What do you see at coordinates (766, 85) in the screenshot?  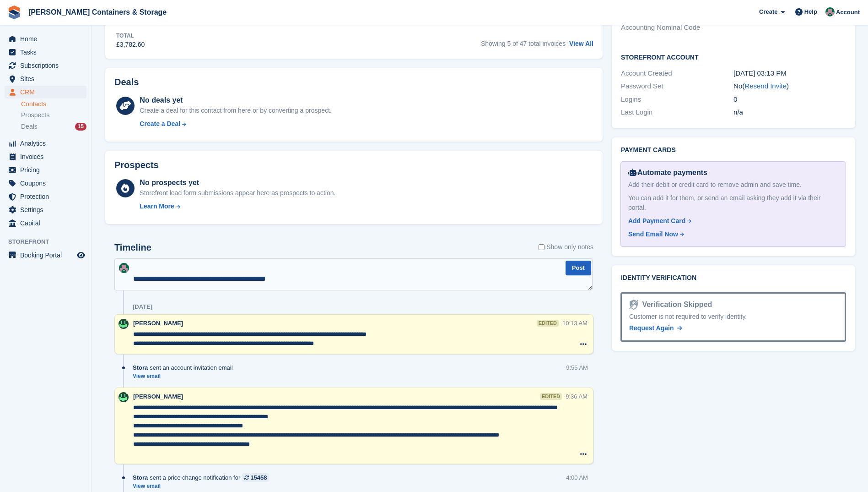 I see `a: Resend Invite` at bounding box center [766, 85].